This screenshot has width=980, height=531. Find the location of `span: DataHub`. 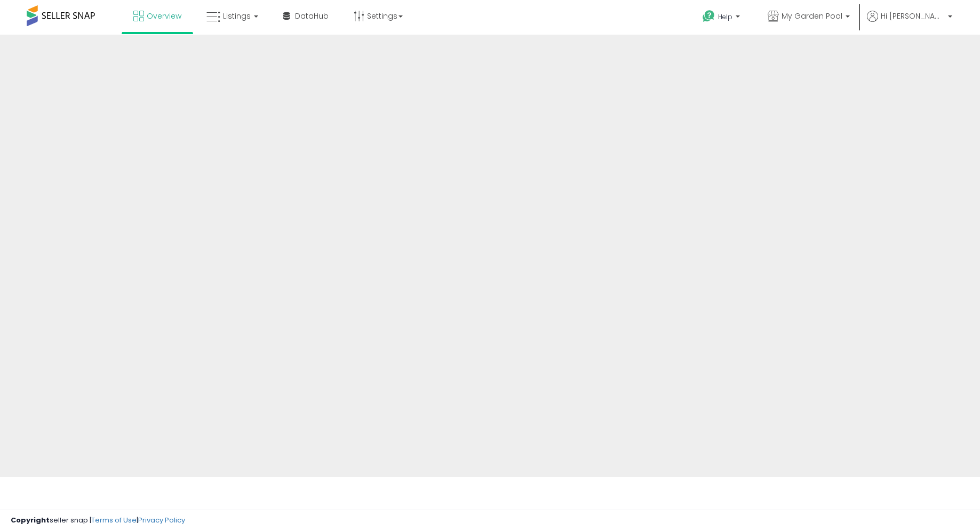

span: DataHub is located at coordinates (311, 16).